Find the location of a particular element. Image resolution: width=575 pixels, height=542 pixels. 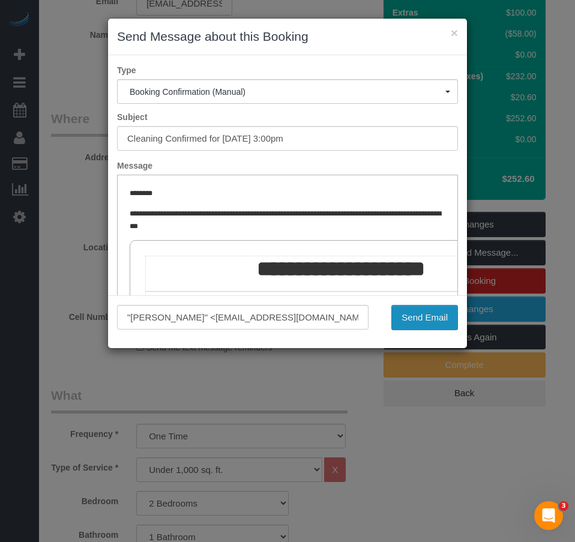

input: Subject is located at coordinates (287, 138).